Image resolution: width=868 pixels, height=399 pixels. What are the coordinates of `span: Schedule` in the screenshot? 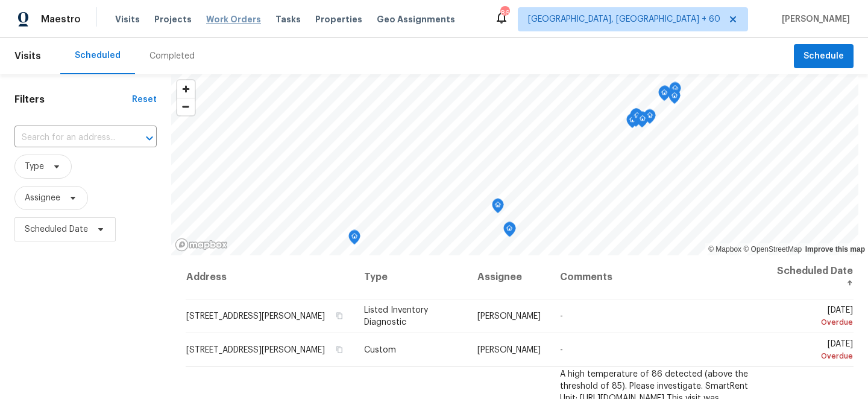 It's located at (824, 56).